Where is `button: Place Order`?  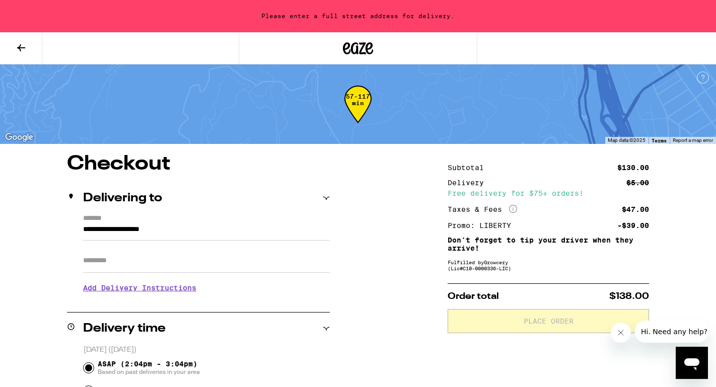 button: Place Order is located at coordinates (549, 321).